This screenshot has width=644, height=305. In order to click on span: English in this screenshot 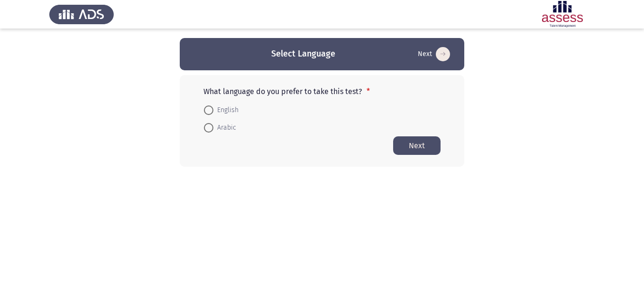, I will do `click(225, 110)`.